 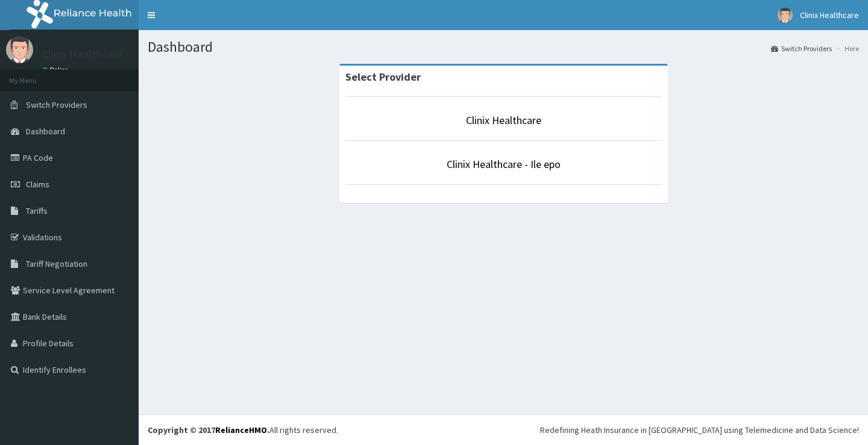 I want to click on strong: Select Provider, so click(x=383, y=77).